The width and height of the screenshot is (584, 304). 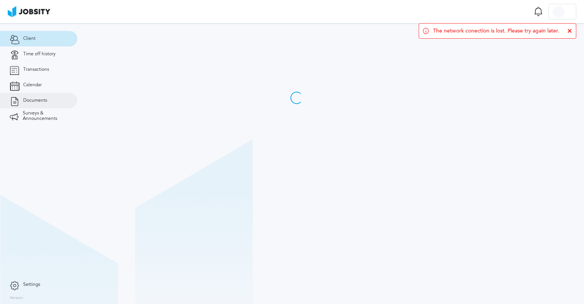 What do you see at coordinates (32, 284) in the screenshot?
I see `span: Settings` at bounding box center [32, 284].